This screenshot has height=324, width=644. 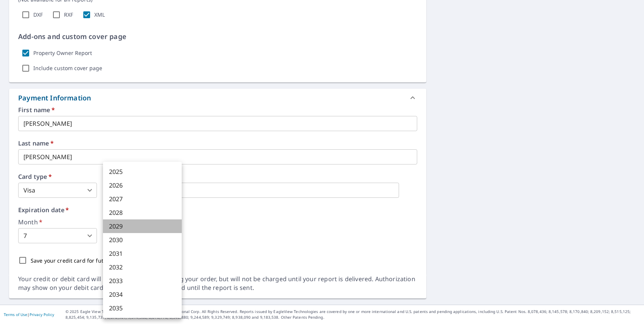 I want to click on li: 2033, so click(x=142, y=281).